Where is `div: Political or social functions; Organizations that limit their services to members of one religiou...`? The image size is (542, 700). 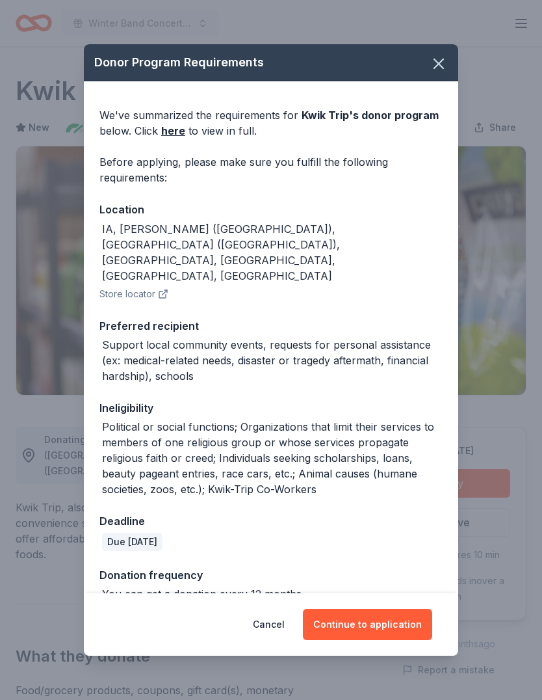
div: Political or social functions; Organizations that limit their services to members of one religiou... is located at coordinates (272, 458).